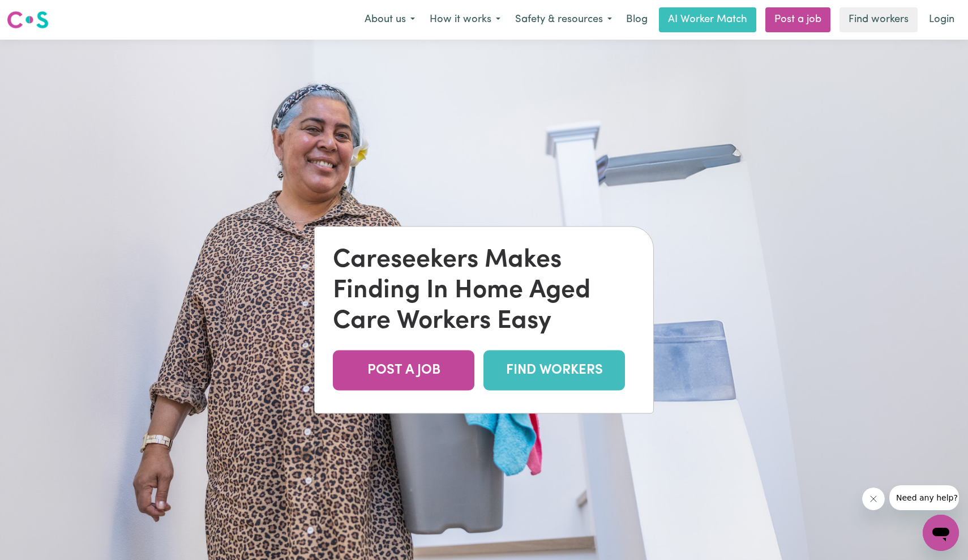  What do you see at coordinates (554, 369) in the screenshot?
I see `a: FIND WORKERS` at bounding box center [554, 369].